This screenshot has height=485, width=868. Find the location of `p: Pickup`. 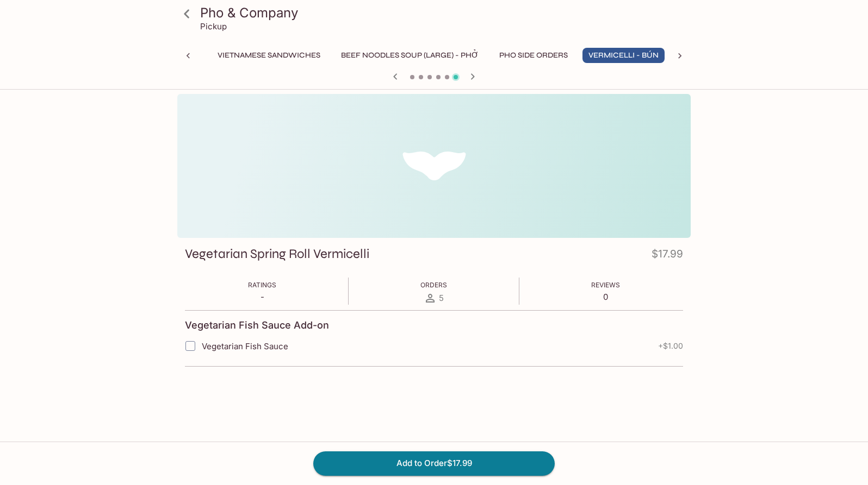

p: Pickup is located at coordinates (213, 26).